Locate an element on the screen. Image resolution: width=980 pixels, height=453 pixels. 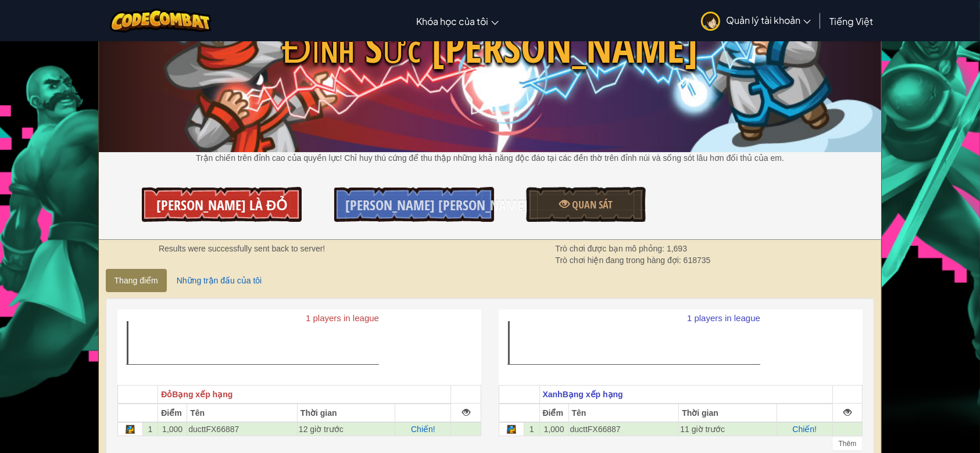
span: Trò chơi được bạn mô phỏng: is located at coordinates (611, 249).